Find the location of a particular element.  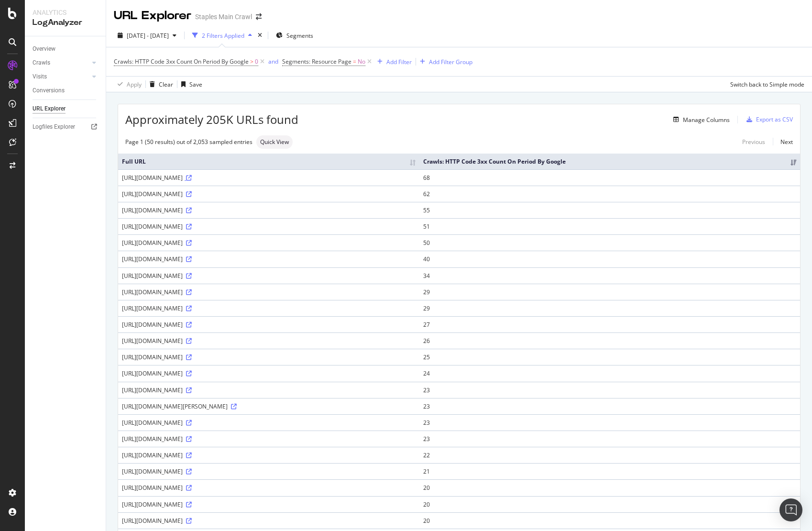

button: Segments is located at coordinates (294, 35).